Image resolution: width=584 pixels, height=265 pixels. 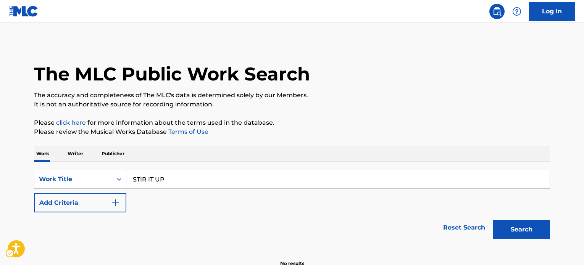 I want to click on p: Work, so click(x=43, y=154).